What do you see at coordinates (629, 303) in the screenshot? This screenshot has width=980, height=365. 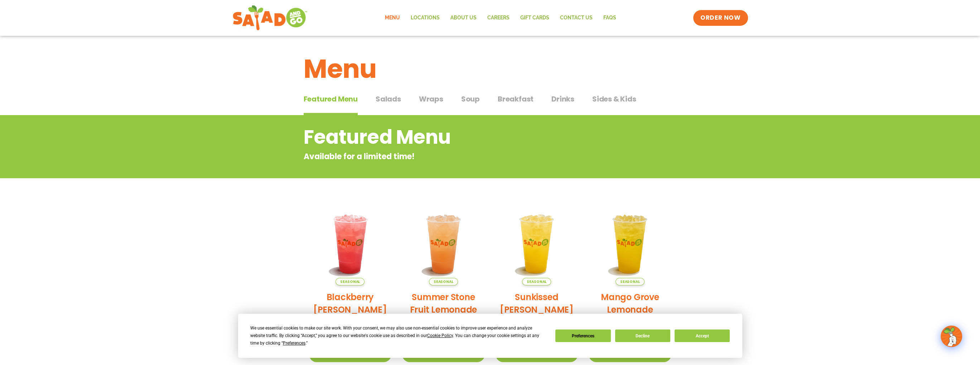 I see `h2: Mango Grove Lemonade` at bounding box center [629, 303].